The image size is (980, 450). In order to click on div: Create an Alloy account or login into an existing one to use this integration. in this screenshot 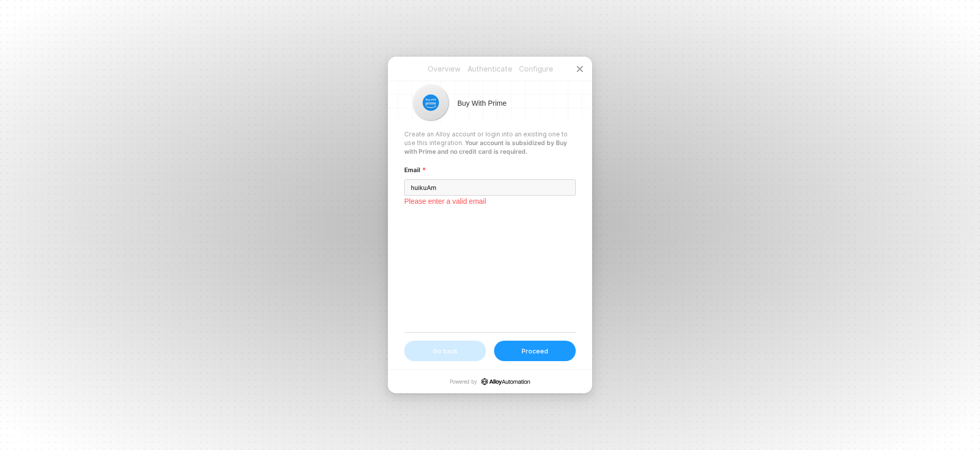, I will do `click(490, 142)`.